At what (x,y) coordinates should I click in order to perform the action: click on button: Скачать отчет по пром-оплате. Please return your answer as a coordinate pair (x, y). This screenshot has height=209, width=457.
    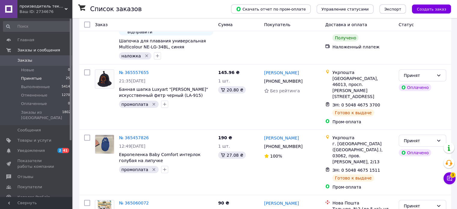
    Looking at the image, I should click on (271, 9).